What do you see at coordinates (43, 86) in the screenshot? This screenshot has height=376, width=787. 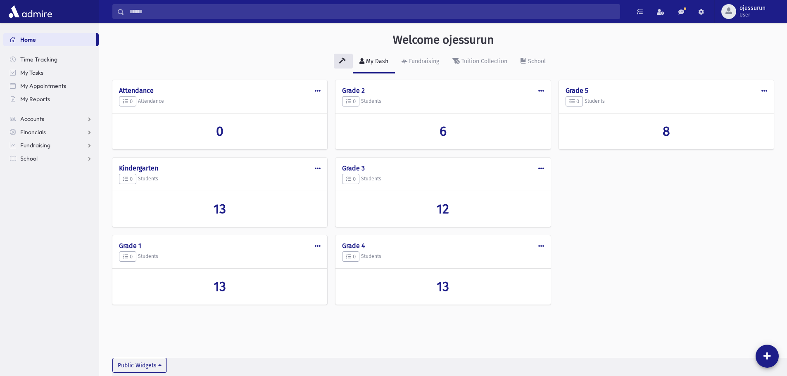 I see `span: My Appointments` at bounding box center [43, 86].